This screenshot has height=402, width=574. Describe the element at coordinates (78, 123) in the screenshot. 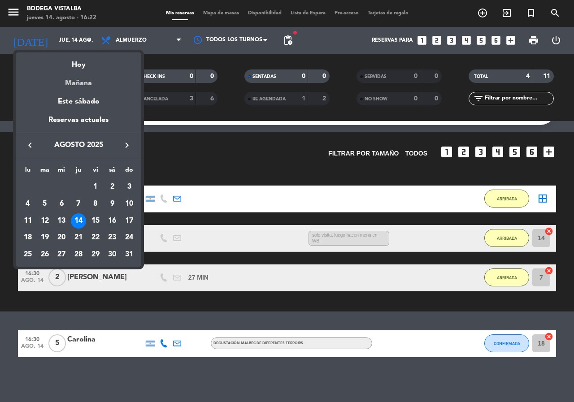

I see `div: Reservas actuales` at that location.